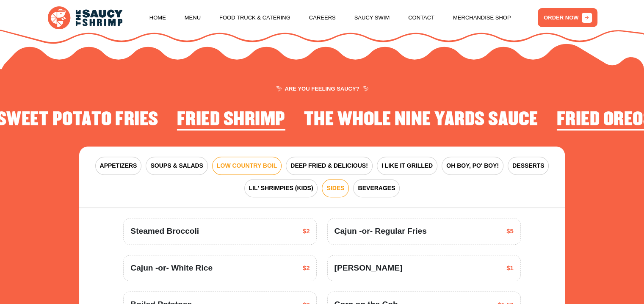  I want to click on a: Home, so click(158, 18).